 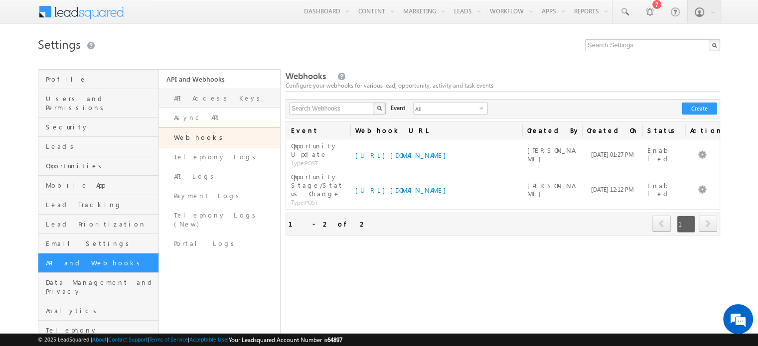 What do you see at coordinates (315, 150) in the screenshot?
I see `span: Opportunity Update` at bounding box center [315, 150].